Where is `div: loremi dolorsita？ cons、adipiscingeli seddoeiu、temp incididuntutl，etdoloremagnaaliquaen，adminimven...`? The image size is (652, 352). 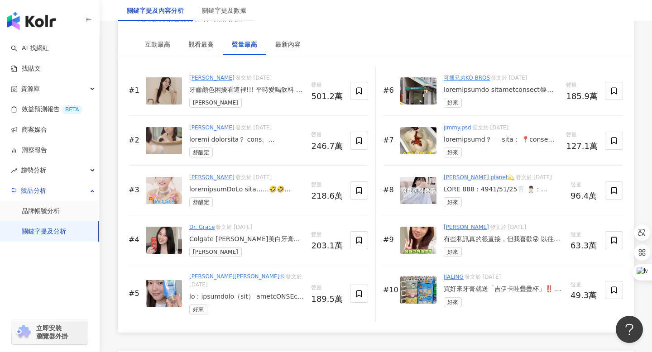
div: loremi dolorsita？ cons、adipiscingeli seddoeiu、temp incididuntutl，etdoloremagnaaliquaen，adminimven... is located at coordinates (246, 140).